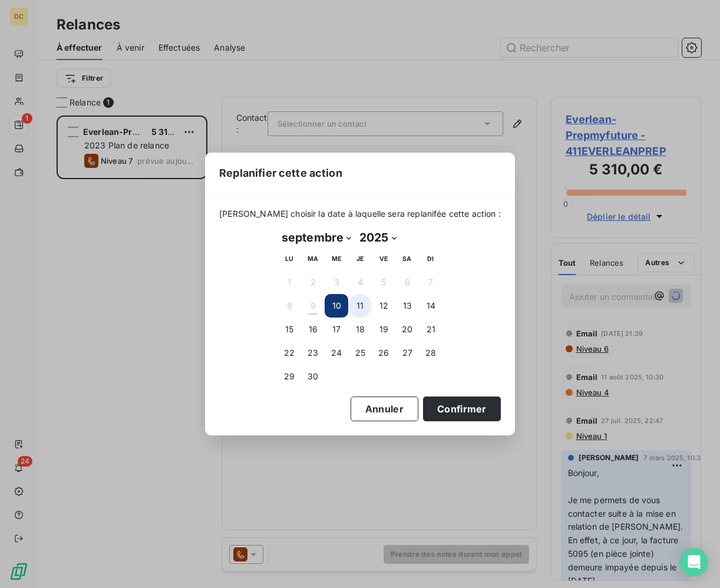  Describe the element at coordinates (337, 282) in the screenshot. I see `button: 3` at that location.